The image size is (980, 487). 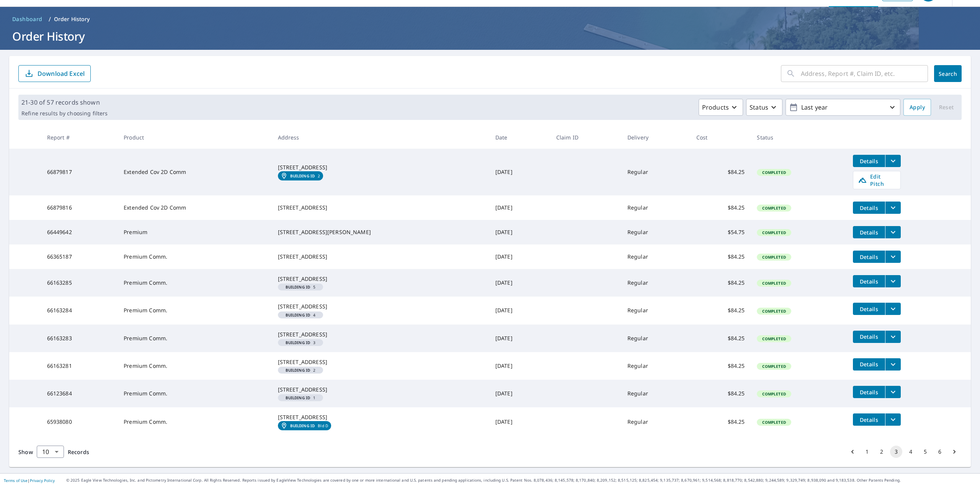 What do you see at coordinates (490, 19) in the screenshot?
I see `nav: breadcrumb` at bounding box center [490, 19].